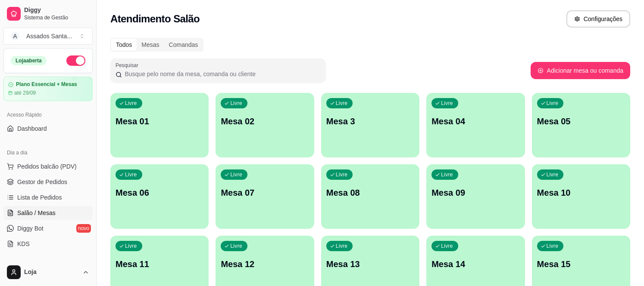  Describe the element at coordinates (56, 17) in the screenshot. I see `span: Sistema de Gestão` at that location.